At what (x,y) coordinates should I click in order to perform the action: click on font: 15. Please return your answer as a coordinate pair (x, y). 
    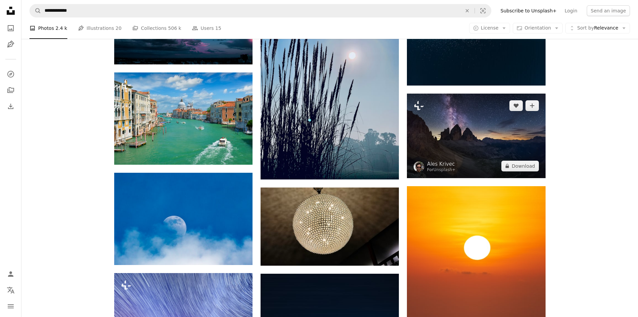
    Looking at the image, I should click on (218, 28).